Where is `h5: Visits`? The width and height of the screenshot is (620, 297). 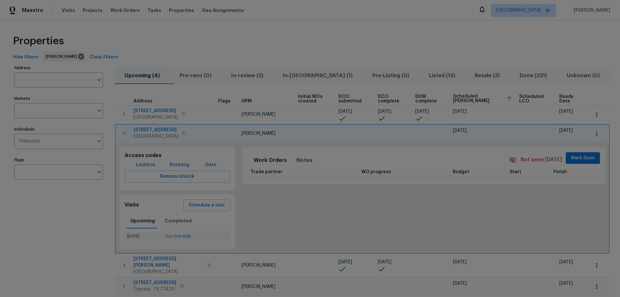 h5: Visits is located at coordinates (132, 205).